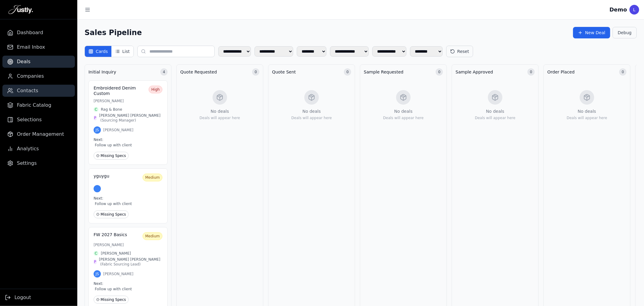  What do you see at coordinates (30, 76) in the screenshot?
I see `span: Companies` at bounding box center [30, 76].